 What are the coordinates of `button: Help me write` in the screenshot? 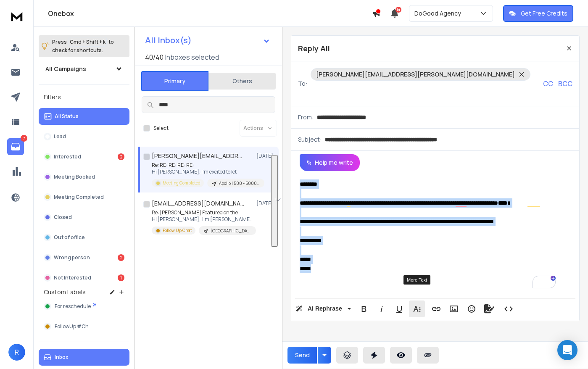 It's located at (330, 163).